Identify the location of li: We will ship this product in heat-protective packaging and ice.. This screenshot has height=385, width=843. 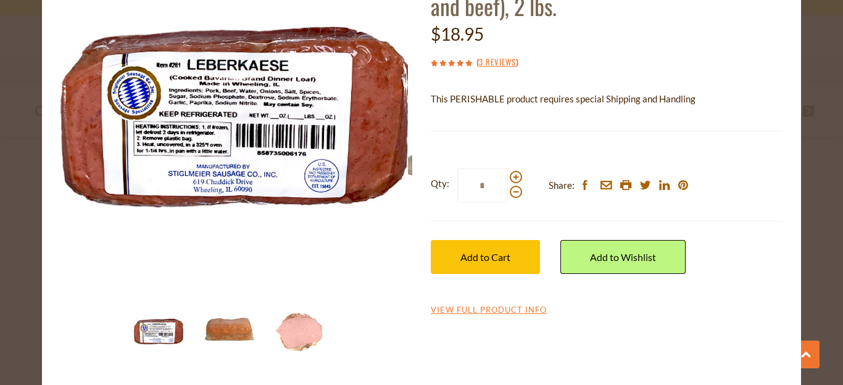
(612, 123).